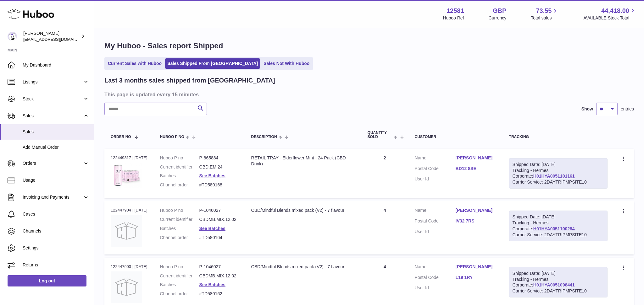  Describe the element at coordinates (53, 197) in the screenshot. I see `span: Invoicing and Payments` at that location.